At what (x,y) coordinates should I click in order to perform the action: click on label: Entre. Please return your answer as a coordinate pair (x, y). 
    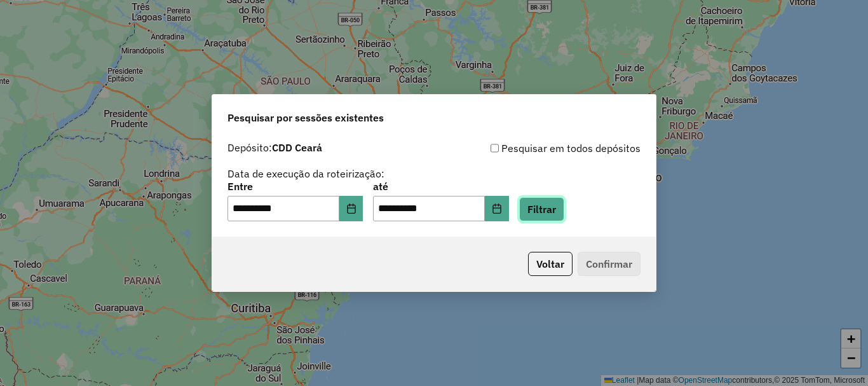
    Looking at the image, I should click on (295, 186).